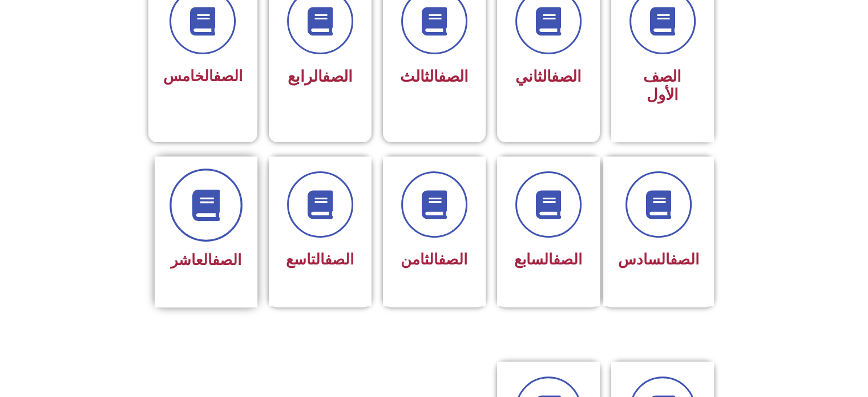 The image size is (868, 397). I want to click on span: الخامس, so click(203, 76).